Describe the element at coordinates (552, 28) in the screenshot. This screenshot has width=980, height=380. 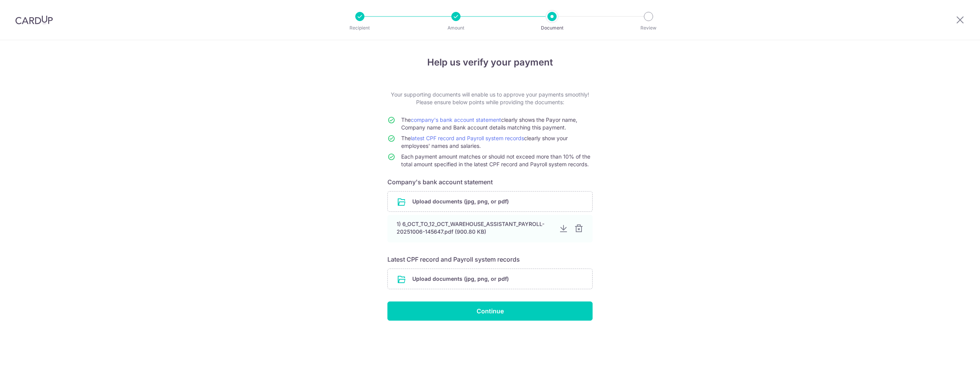
I see `p: Document` at that location.